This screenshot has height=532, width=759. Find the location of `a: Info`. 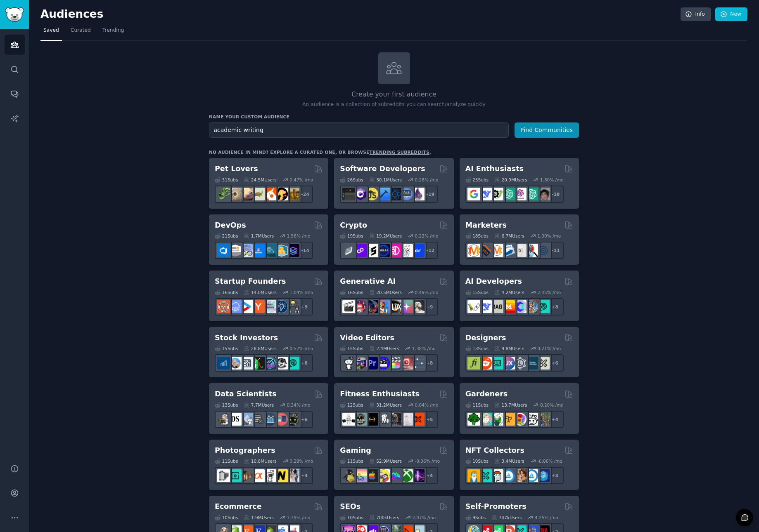

a: Info is located at coordinates (696, 14).